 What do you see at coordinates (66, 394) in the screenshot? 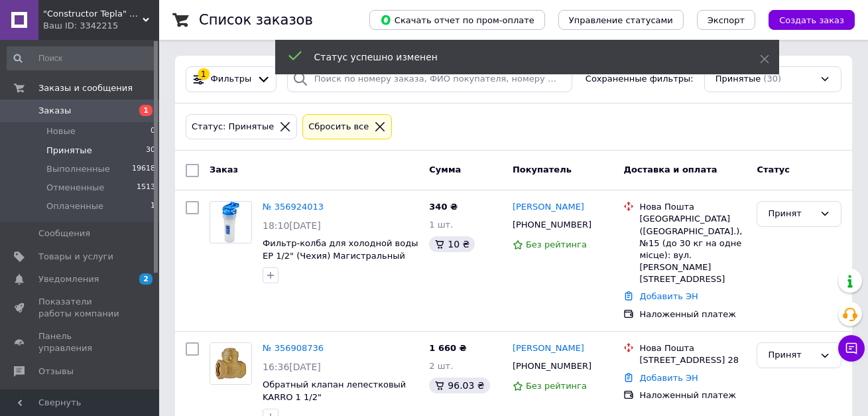
I see `span: Покупатели` at bounding box center [66, 394].